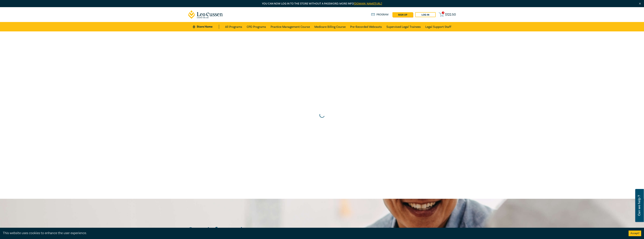 This screenshot has height=239, width=644. Describe the element at coordinates (256, 27) in the screenshot. I see `a: CPD Programs` at that location.